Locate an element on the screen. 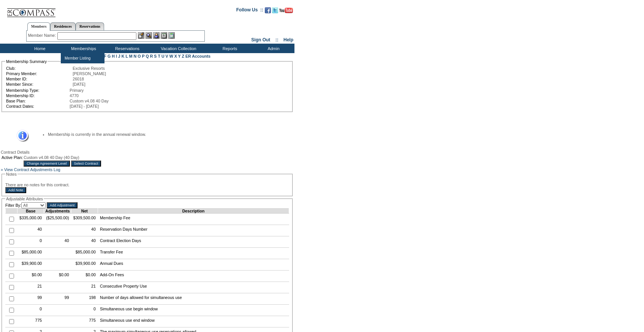 The width and height of the screenshot is (644, 332). td: Reservation Days Number is located at coordinates (193, 231).